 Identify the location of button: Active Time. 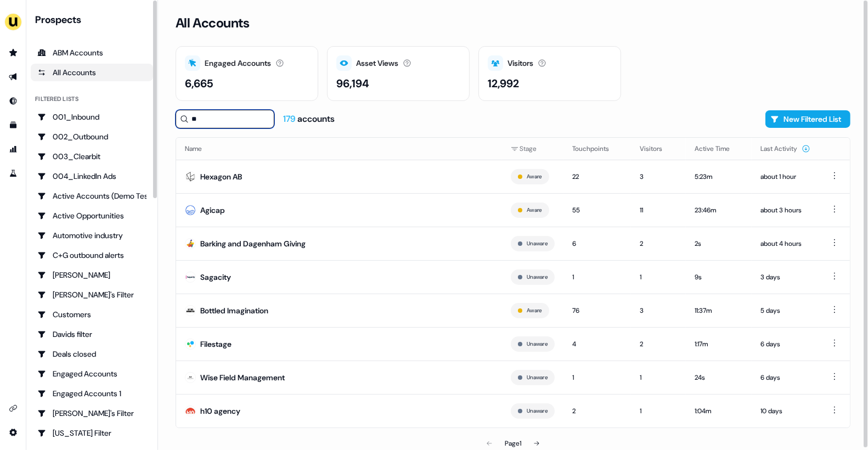
(719, 149).